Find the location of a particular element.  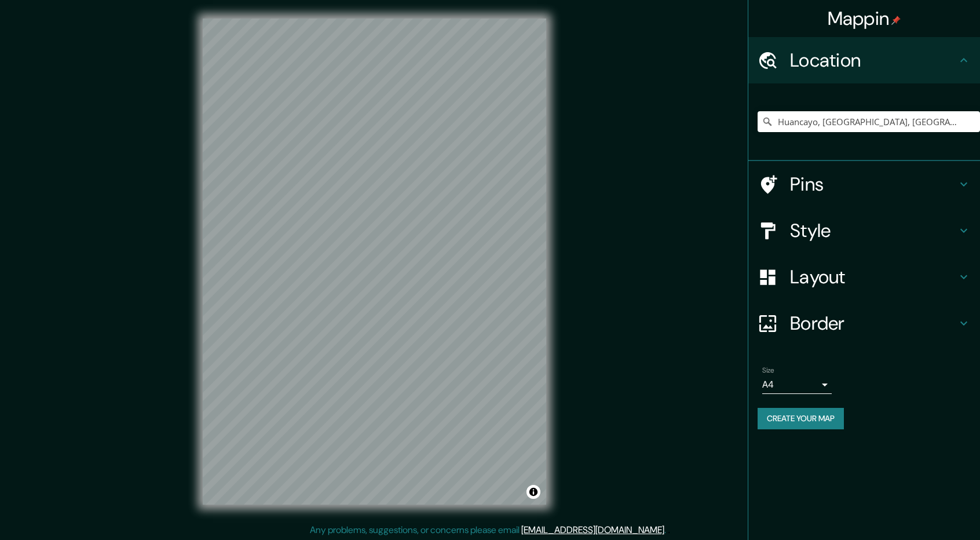

div: Location is located at coordinates (865, 60).